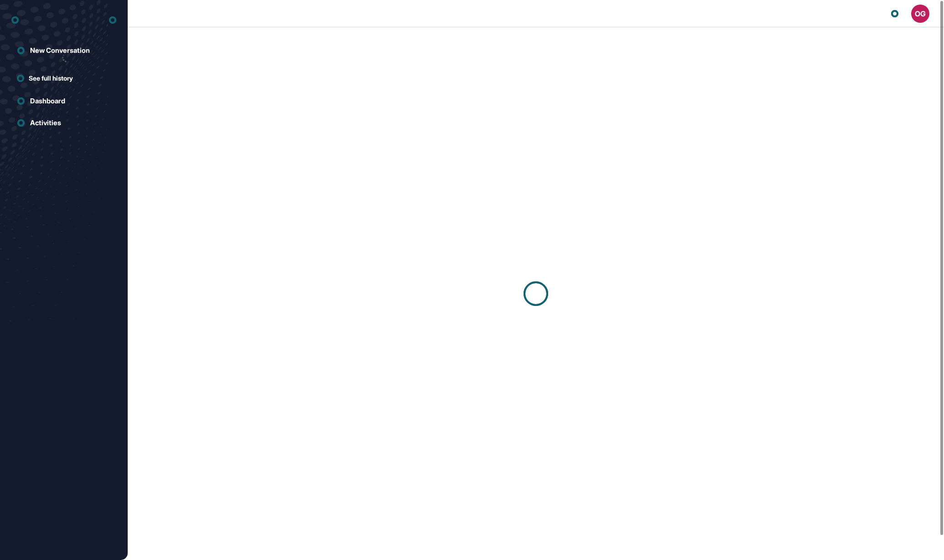  Describe the element at coordinates (920, 14) in the screenshot. I see `div: OG` at that location.